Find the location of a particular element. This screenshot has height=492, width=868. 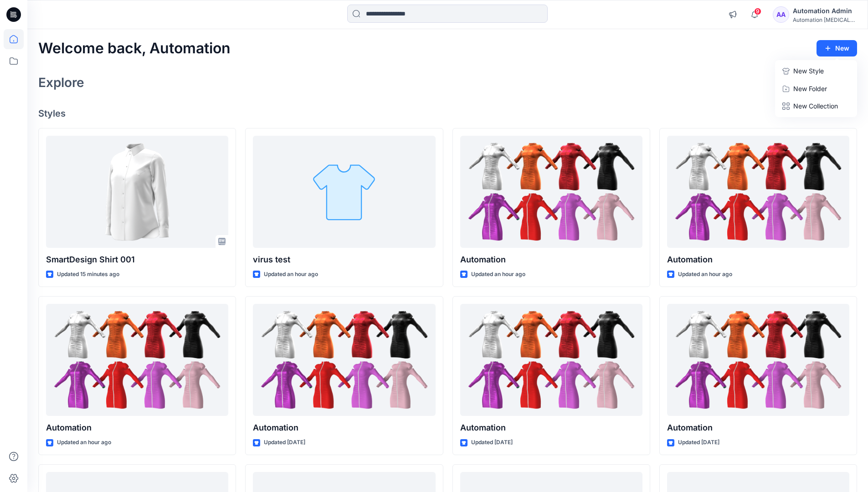

span: 9 is located at coordinates (758, 11).